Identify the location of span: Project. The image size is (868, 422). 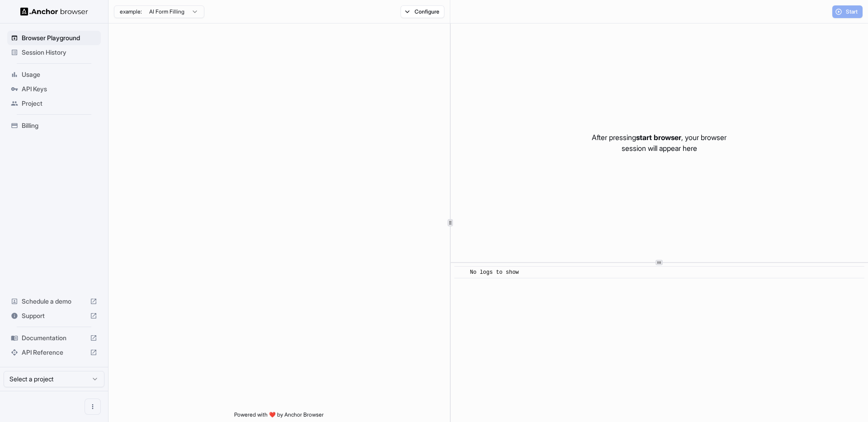
(59, 104).